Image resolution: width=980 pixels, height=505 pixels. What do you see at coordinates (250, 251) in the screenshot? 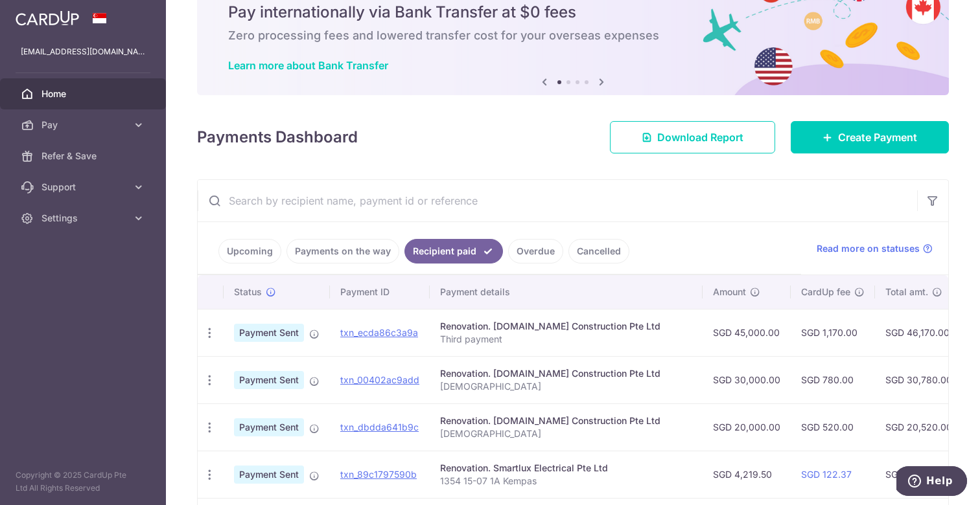
I see `a: Upcoming` at bounding box center [250, 251].